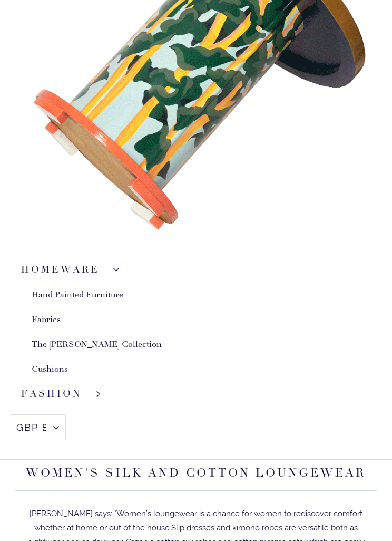 The image size is (392, 541). I want to click on a: Cushions, so click(50, 369).